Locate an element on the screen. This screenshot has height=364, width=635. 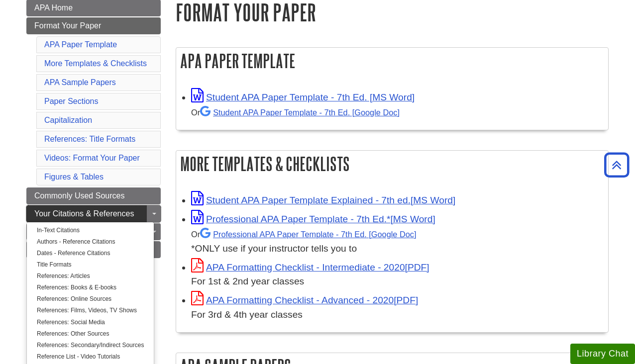
h2: More Templates & Checklists is located at coordinates (392, 164).